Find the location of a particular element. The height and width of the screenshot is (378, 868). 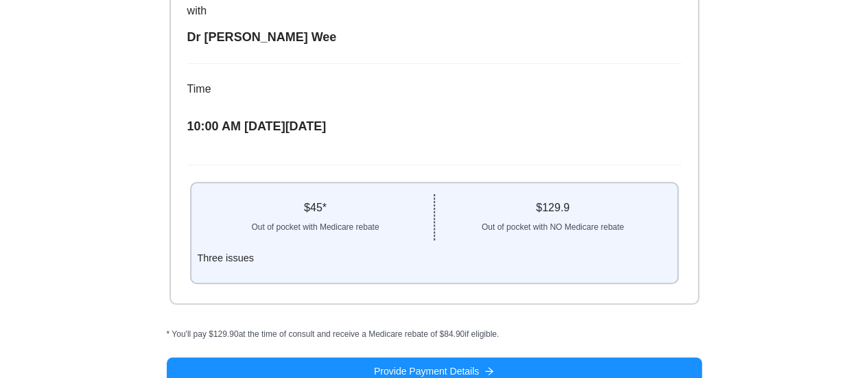

div: $ 45 * is located at coordinates (315, 208).